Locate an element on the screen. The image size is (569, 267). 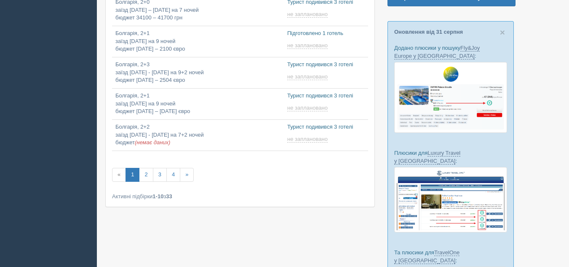
a: 3 is located at coordinates (160, 174).